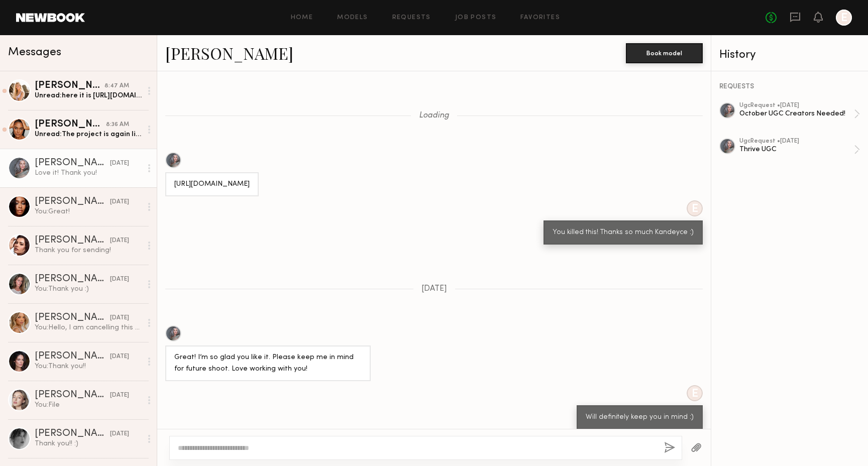 The height and width of the screenshot is (466, 868). I want to click on div: 8:36 AM, so click(117, 125).